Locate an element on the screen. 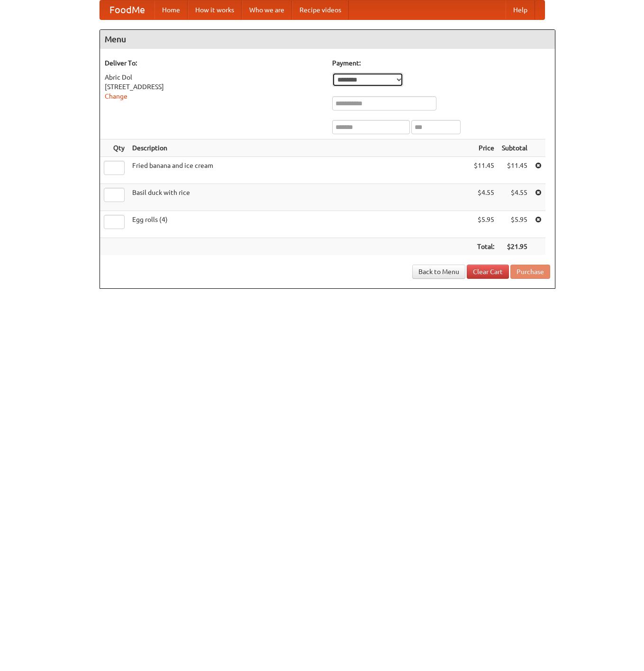 The width and height of the screenshot is (644, 671). h5: Payment: is located at coordinates (441, 63).